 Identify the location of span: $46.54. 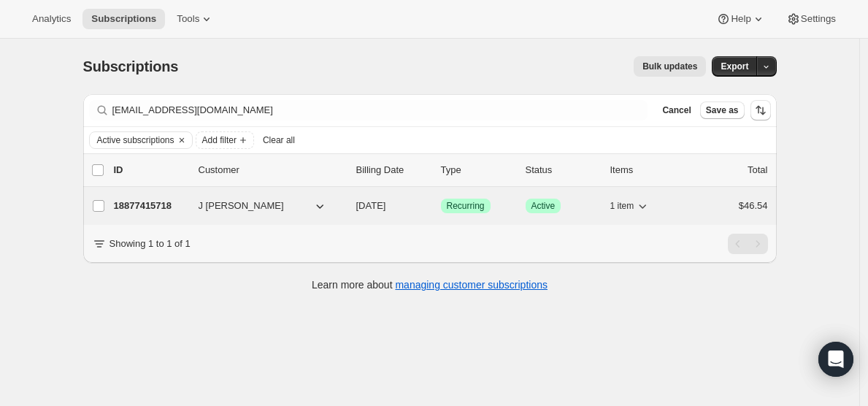
(753, 205).